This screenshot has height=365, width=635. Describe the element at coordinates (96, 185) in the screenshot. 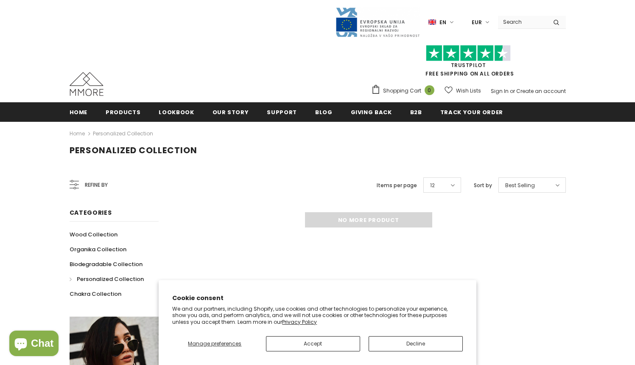

I see `span: Refine by` at that location.